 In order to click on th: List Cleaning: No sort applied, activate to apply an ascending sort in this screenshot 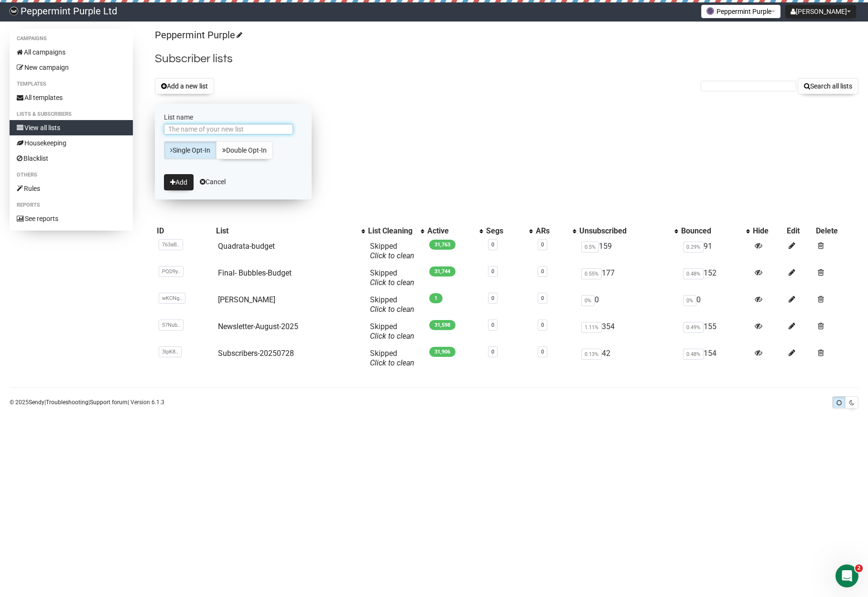, I will do `click(396, 231)`.